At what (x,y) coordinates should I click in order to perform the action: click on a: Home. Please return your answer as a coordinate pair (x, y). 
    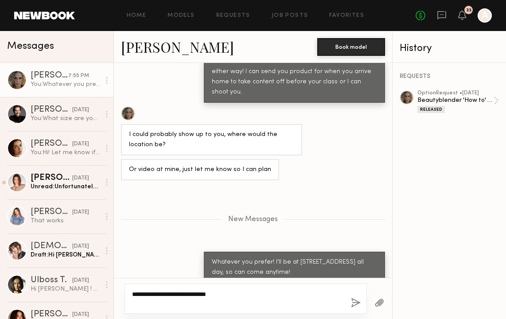
    Looking at the image, I should click on (136, 16).